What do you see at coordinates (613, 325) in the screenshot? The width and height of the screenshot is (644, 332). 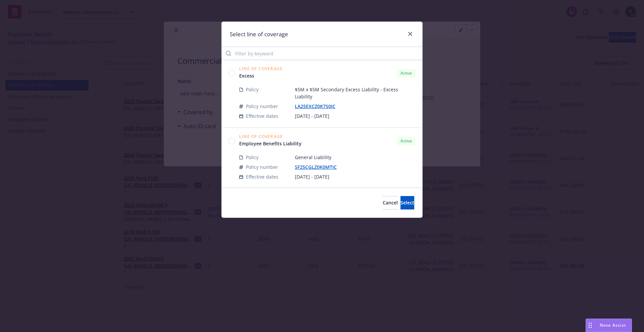 I see `span: Nova Assist` at bounding box center [613, 325].